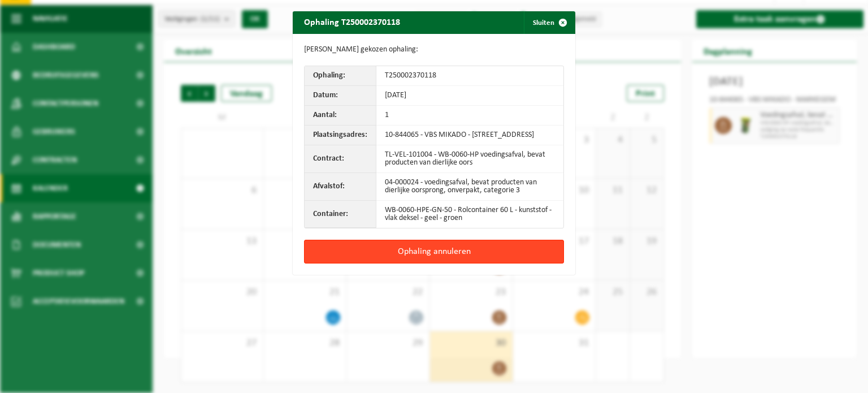  What do you see at coordinates (470, 159) in the screenshot?
I see `td: TL-VEL-101004 - WB-0060-HP voedingsafval, bevat producten van dierlijke oors` at bounding box center [470, 159].